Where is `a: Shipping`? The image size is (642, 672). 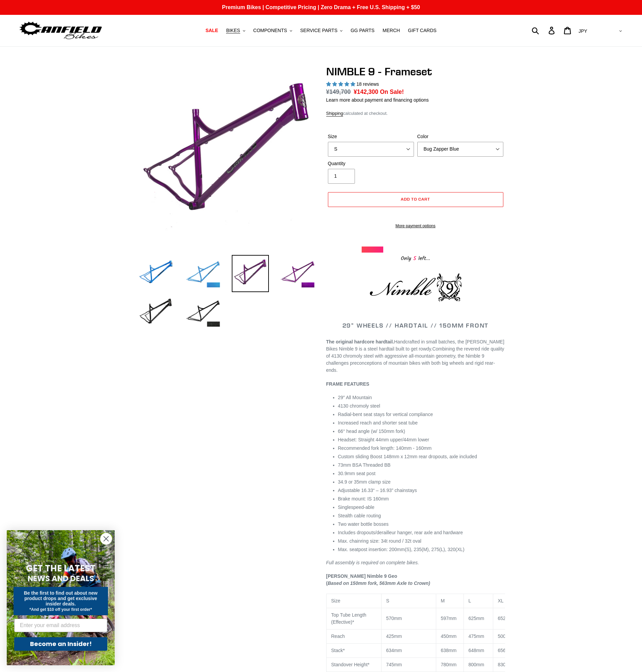
a: Shipping is located at coordinates (335, 113).